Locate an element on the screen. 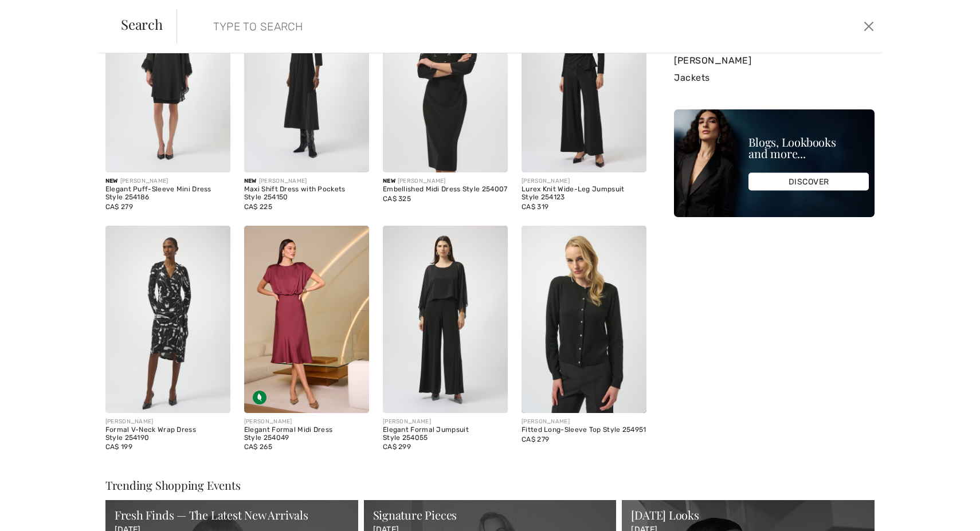 Image resolution: width=980 pixels, height=531 pixels. img: Fitted Long-Sleeve Top Style 254951. Black is located at coordinates (584, 319).